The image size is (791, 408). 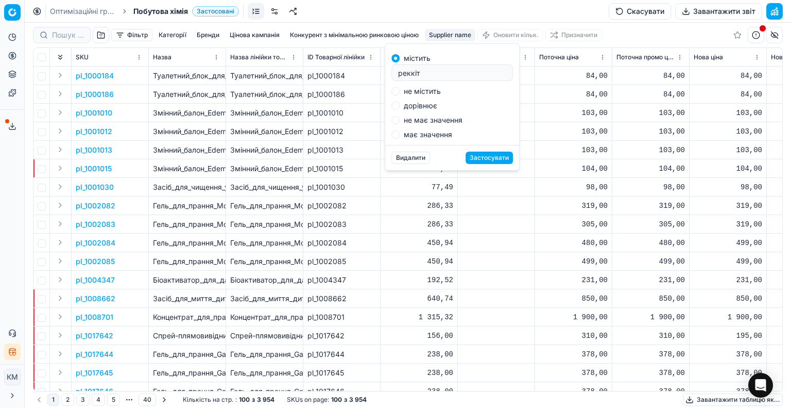 What do you see at coordinates (94, 317) in the screenshot?
I see `button: pl_1008701` at bounding box center [94, 317].